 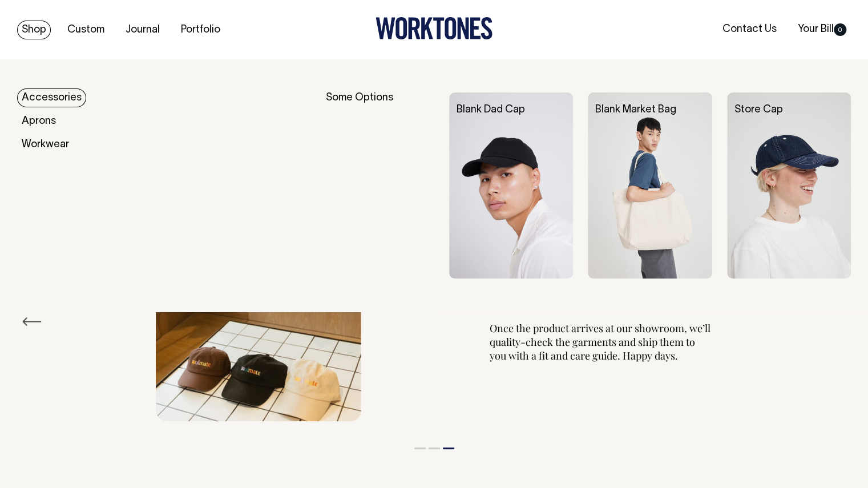 What do you see at coordinates (491, 109) in the screenshot?
I see `a: Blank Dad Cap` at bounding box center [491, 109].